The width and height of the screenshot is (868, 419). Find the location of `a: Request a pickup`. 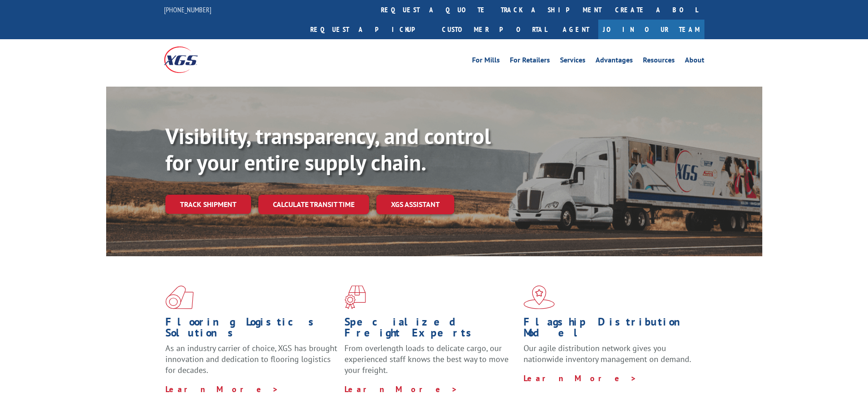

a: Request a pickup is located at coordinates (369, 29).